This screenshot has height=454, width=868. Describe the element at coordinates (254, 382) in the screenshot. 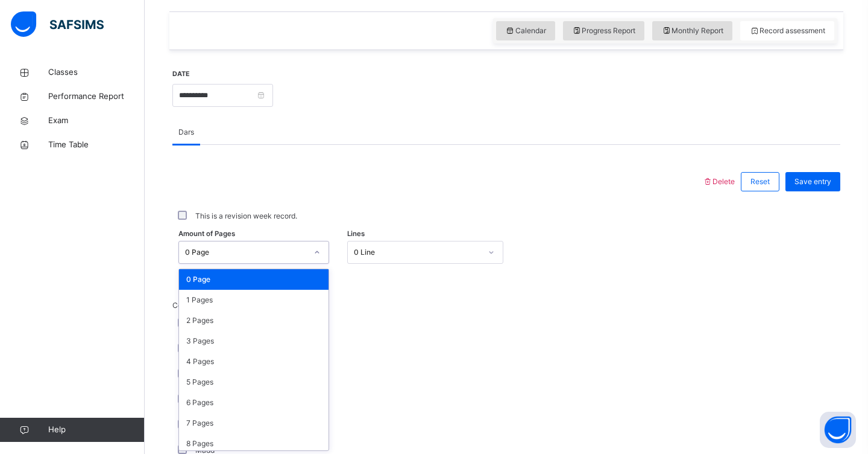

I see `div: 5 Pages` at that location.